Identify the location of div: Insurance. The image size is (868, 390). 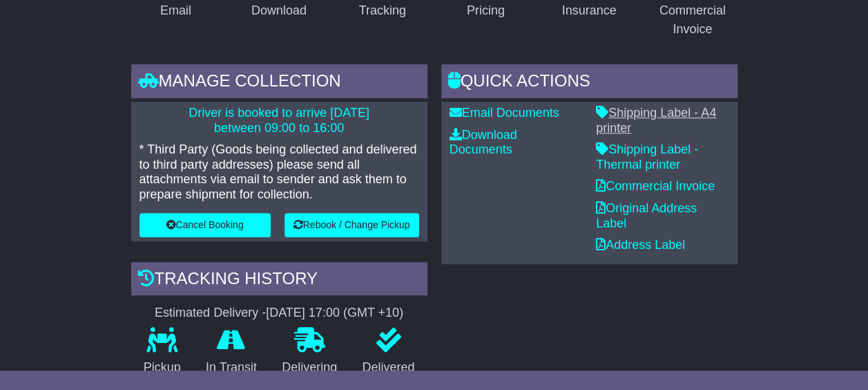
(588, 10).